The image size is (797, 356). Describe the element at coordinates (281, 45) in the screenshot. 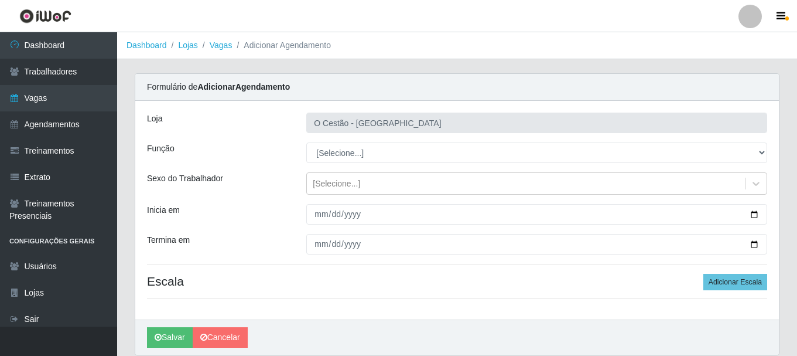

I see `li: Adicionar Agendamento` at that location.